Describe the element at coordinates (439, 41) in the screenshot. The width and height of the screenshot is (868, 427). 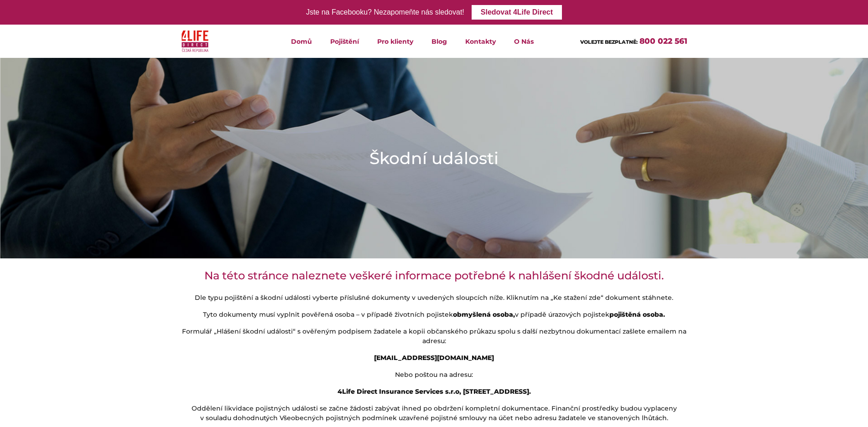
I see `a: Blog` at that location.